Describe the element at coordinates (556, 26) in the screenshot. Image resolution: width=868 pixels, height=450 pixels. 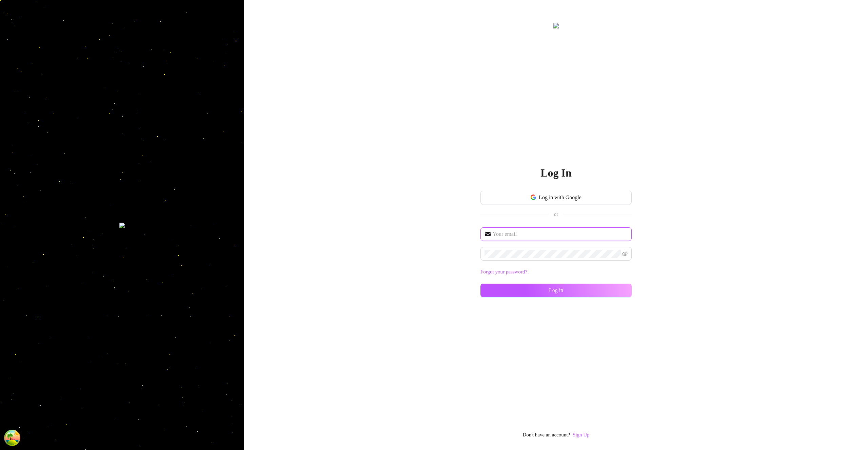
I see `img: logo.svg` at that location.